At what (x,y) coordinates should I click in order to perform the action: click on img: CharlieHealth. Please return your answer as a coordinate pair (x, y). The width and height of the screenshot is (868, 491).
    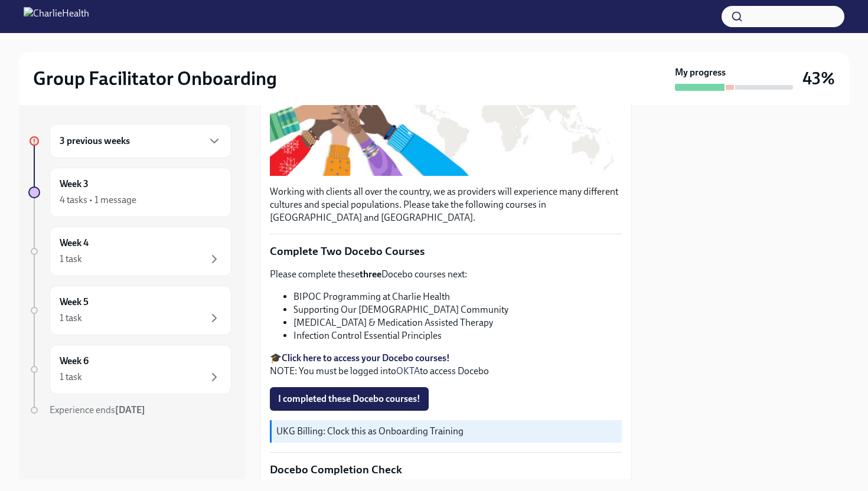
    Looking at the image, I should click on (56, 17).